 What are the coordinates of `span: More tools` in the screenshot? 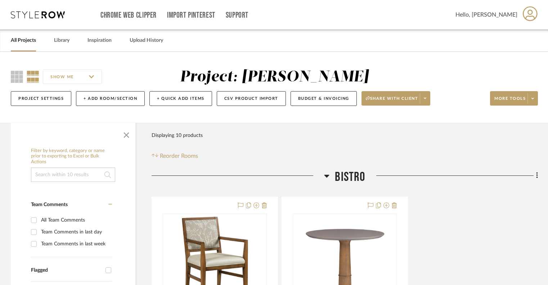 It's located at (510, 101).